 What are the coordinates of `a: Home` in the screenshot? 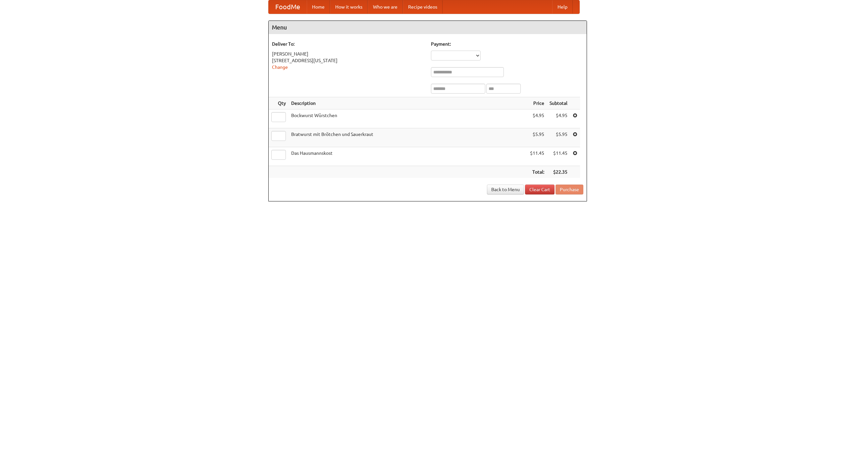 It's located at (318, 7).